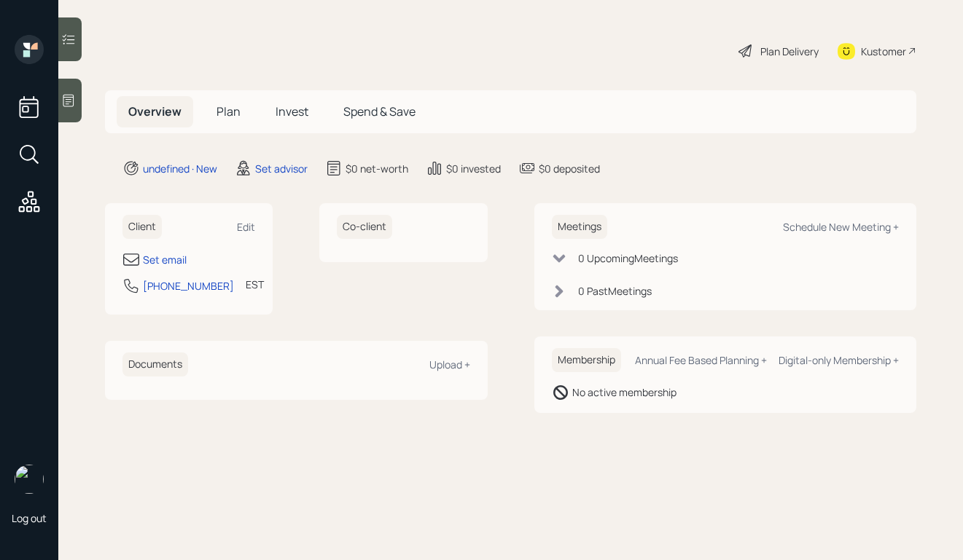 The height and width of the screenshot is (560, 963). I want to click on div: EST, so click(254, 284).